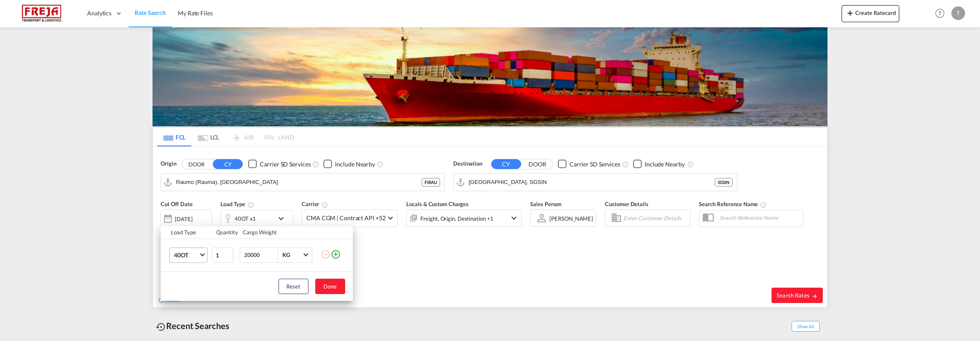 The image size is (980, 341). I want to click on button: Reset, so click(293, 287).